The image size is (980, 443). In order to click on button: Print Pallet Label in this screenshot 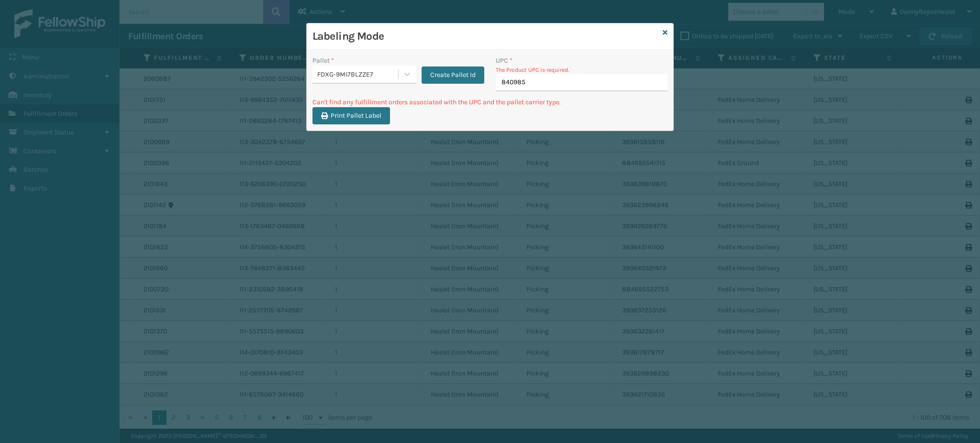, I will do `click(352, 116)`.